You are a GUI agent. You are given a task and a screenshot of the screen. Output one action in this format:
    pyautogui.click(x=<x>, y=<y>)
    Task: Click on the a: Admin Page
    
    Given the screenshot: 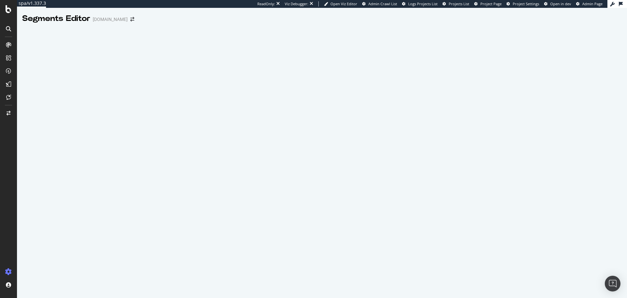 What is the action you would take?
    pyautogui.click(x=589, y=4)
    